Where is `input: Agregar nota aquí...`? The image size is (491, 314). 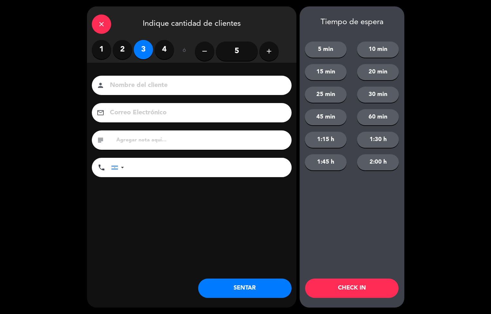 input: Agregar nota aquí... is located at coordinates (201, 140).